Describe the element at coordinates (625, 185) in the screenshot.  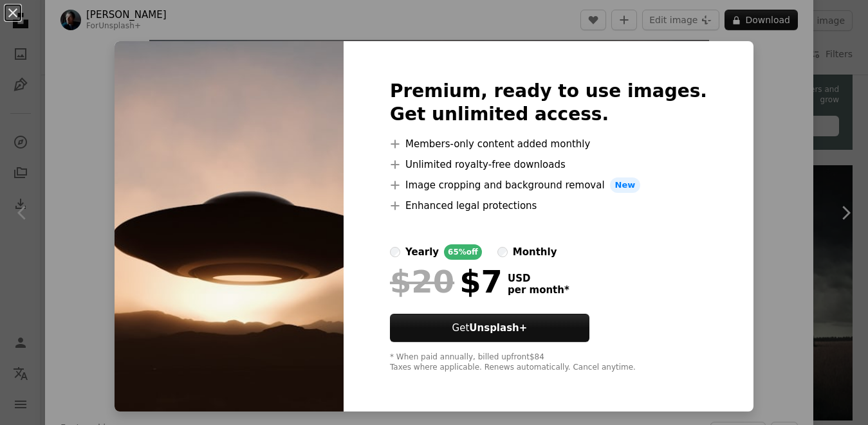
I see `span: New` at that location.